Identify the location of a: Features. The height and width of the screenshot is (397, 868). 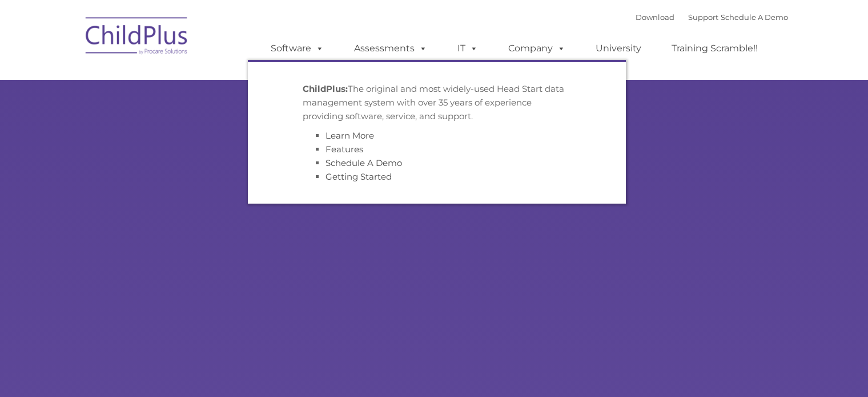
(344, 149).